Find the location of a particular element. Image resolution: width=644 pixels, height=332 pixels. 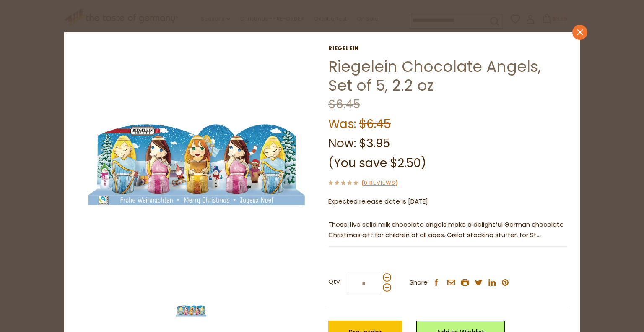

a: Riegelein is located at coordinates (448, 48).